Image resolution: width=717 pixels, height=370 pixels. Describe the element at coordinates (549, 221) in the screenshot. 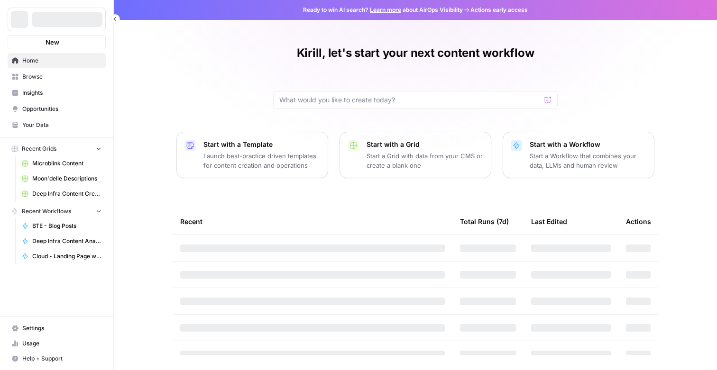

I see `div: Last Edited` at that location.